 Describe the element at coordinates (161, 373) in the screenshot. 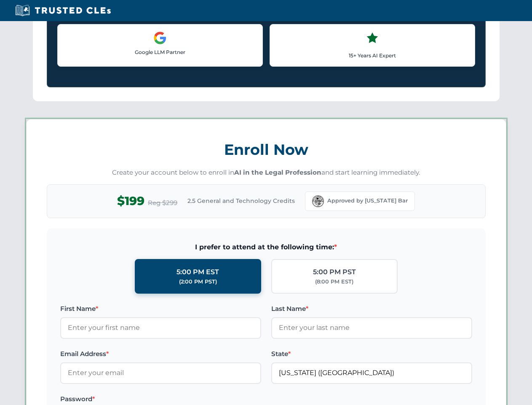

I see `input: Enter your email` at that location.